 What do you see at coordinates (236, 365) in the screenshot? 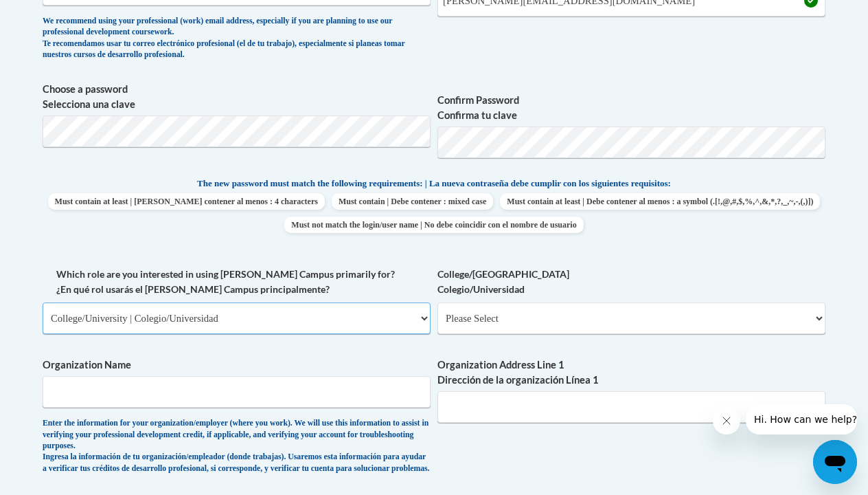
I see `label: Organization Name` at bounding box center [236, 365].